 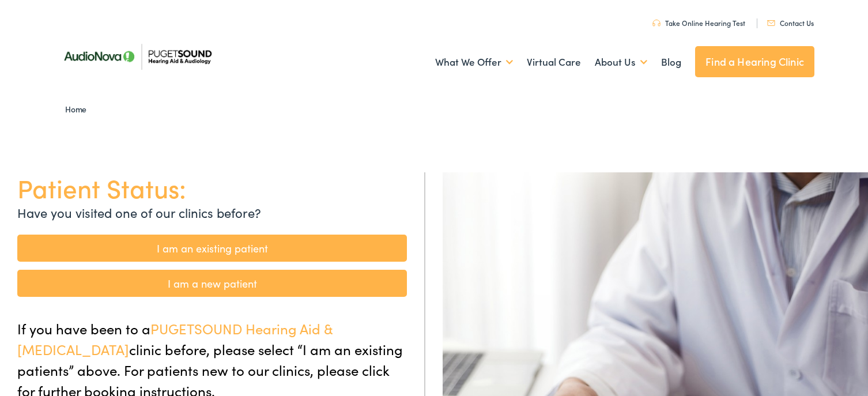 What do you see at coordinates (671, 62) in the screenshot?
I see `a: Blog` at bounding box center [671, 62].